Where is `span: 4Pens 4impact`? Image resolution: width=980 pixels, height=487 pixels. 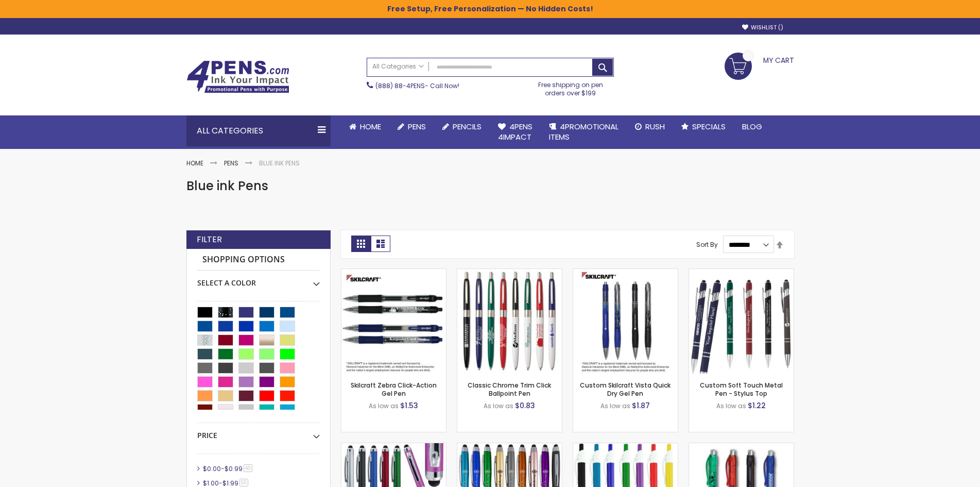 span: 4Pens 4impact is located at coordinates (515, 131).